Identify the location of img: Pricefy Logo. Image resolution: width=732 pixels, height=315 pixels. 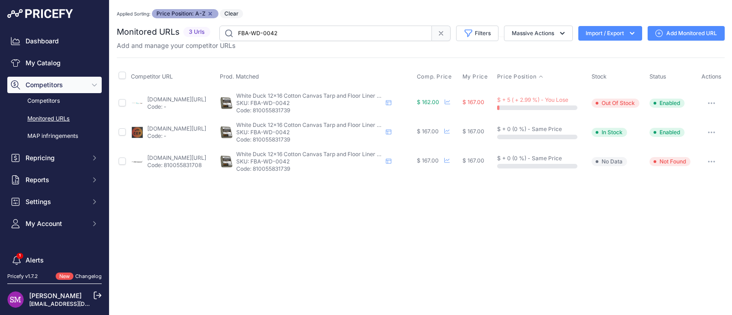
(40, 14).